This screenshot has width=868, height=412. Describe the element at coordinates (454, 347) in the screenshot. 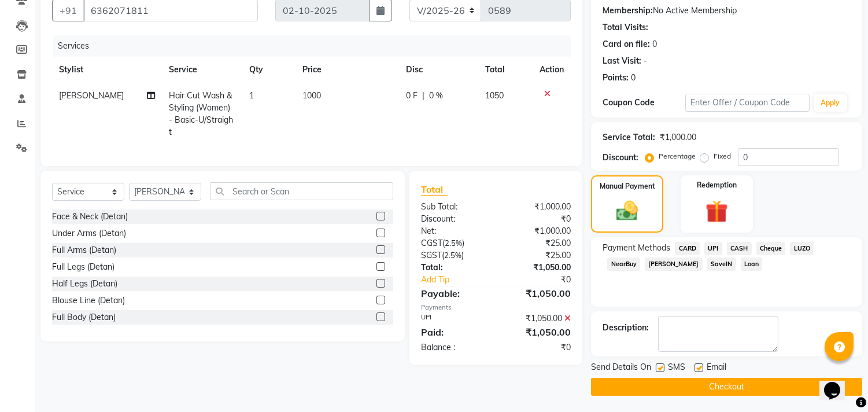

I see `div: Balance :` at that location.